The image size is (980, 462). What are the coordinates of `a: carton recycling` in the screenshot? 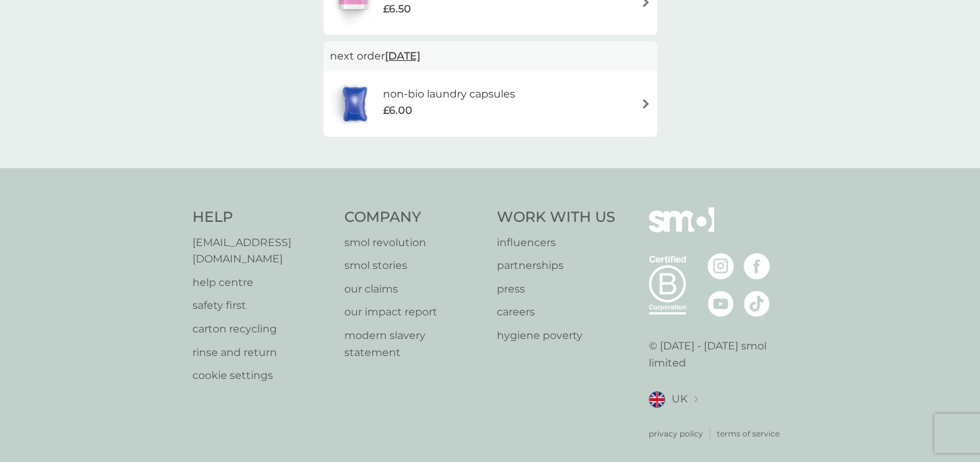 It's located at (262, 329).